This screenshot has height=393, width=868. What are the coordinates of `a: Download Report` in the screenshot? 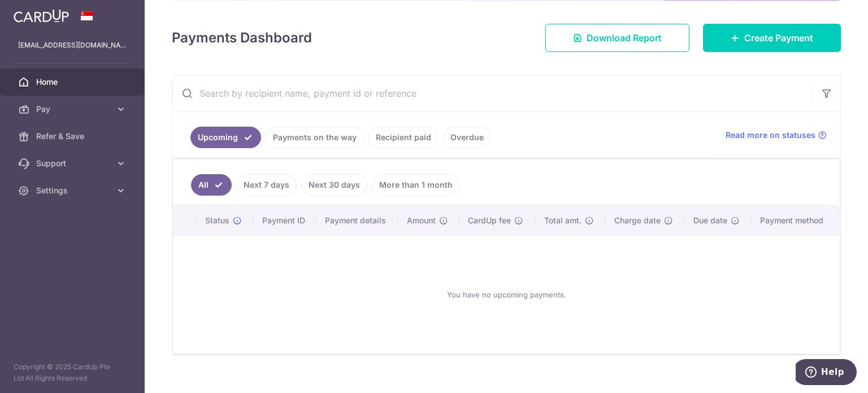 It's located at (617, 38).